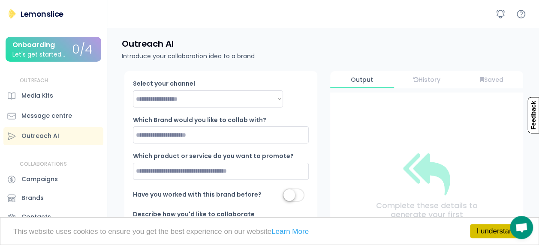 The image size is (539, 245). Describe the element at coordinates (39, 179) in the screenshot. I see `div: Campaigns` at that location.